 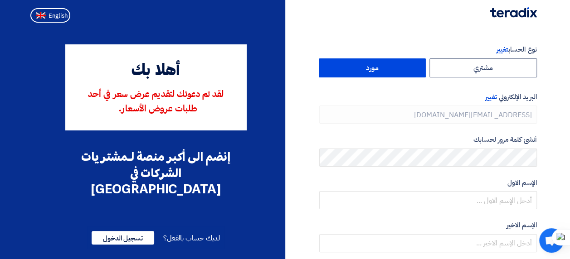 What do you see at coordinates (513, 12) in the screenshot?
I see `img: Teradix logo` at bounding box center [513, 12].